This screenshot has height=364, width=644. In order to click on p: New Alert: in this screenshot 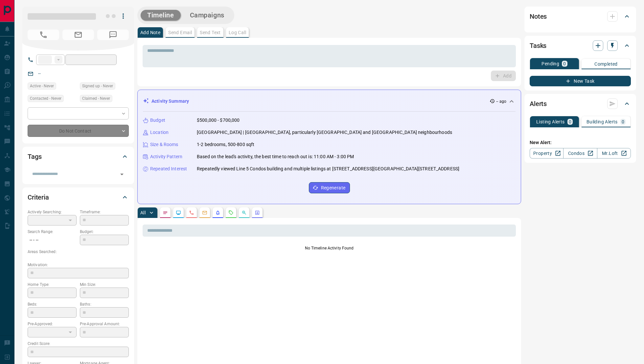, I will do `click(580, 142)`.